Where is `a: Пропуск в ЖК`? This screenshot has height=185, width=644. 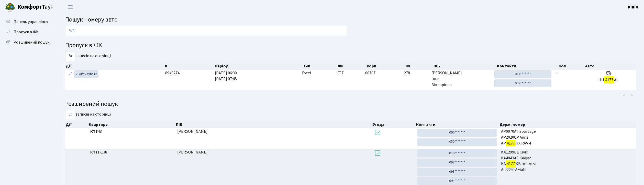
a: Пропуск в ЖК is located at coordinates (28, 32).